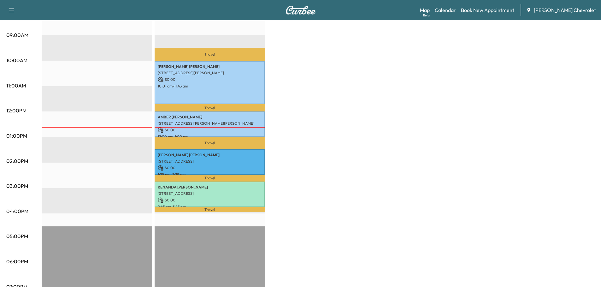  What do you see at coordinates (16, 86) in the screenshot?
I see `p: 11:00AM` at bounding box center [16, 86].